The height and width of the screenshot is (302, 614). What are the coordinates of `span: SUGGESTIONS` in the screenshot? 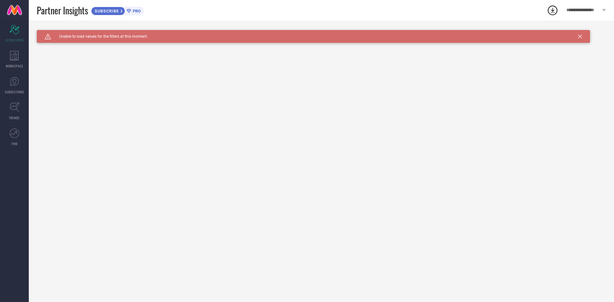 It's located at (14, 92).